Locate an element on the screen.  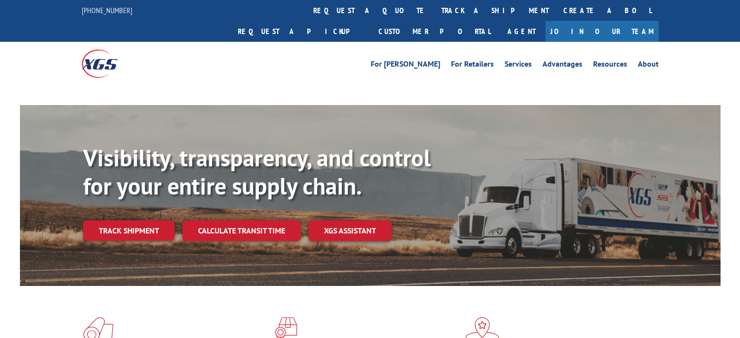
a: Customer Portal is located at coordinates (434, 31).